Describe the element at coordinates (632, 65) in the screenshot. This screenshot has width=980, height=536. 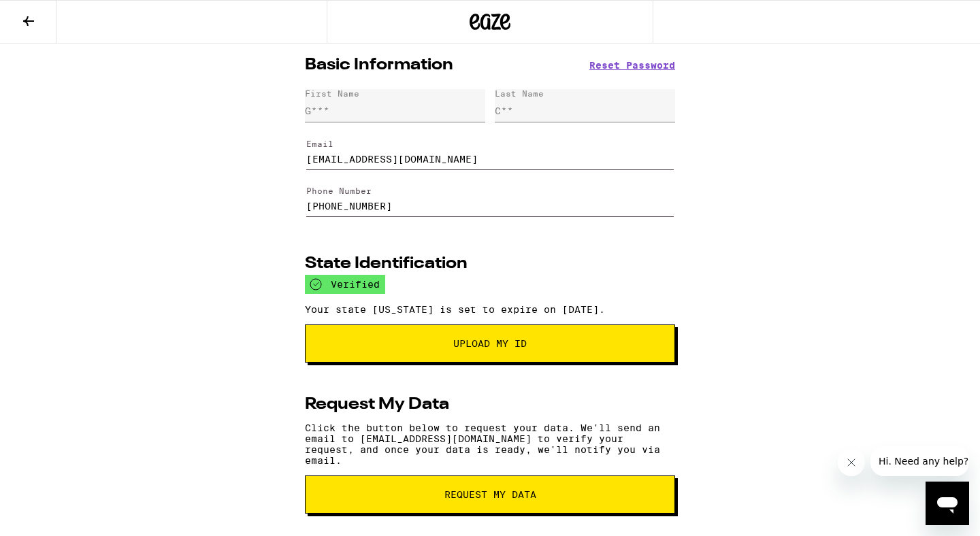
I see `button: Reset Password` at that location.